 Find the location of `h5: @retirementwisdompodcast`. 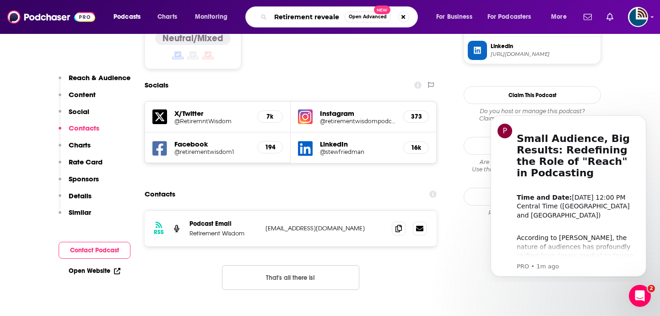

h5: @retirementwisdompodcast is located at coordinates (358, 121).